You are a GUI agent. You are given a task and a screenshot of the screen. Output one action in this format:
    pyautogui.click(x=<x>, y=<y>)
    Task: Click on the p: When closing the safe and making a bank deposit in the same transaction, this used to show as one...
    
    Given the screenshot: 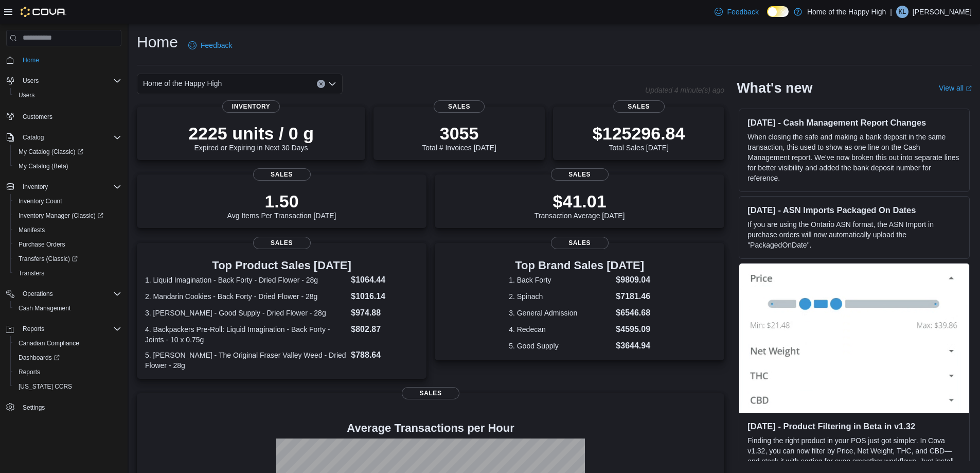 What is the action you would take?
    pyautogui.click(x=854, y=157)
    